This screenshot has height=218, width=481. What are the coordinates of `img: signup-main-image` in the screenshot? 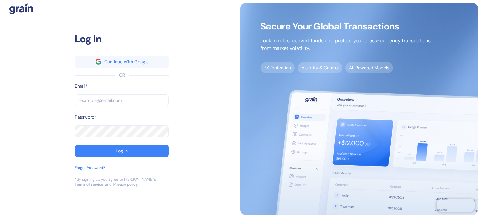 It's located at (360, 109).